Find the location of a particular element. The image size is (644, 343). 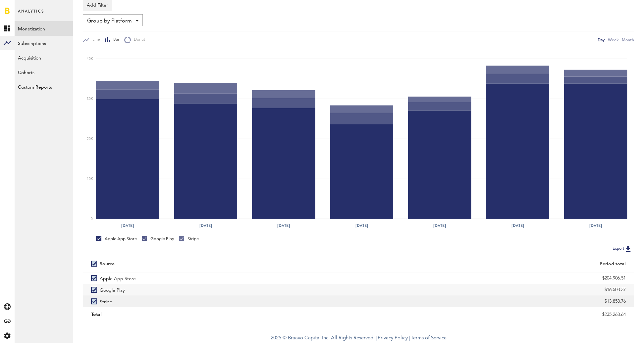

div: Source is located at coordinates (107, 264).